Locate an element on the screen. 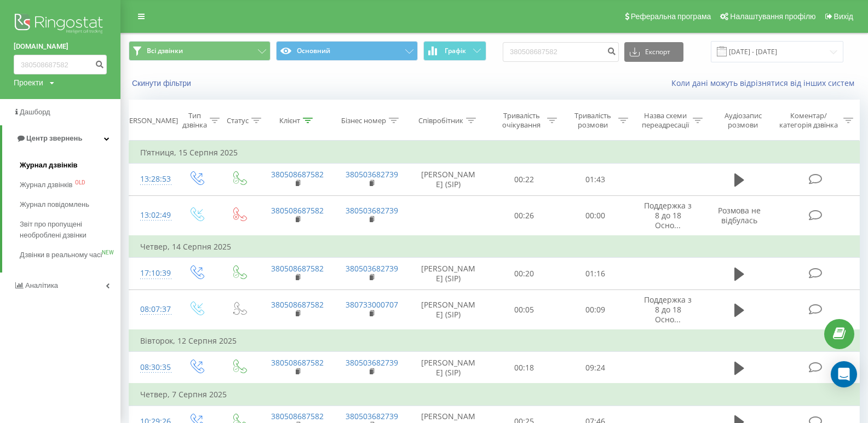  div: Клієнт is located at coordinates (290, 120).